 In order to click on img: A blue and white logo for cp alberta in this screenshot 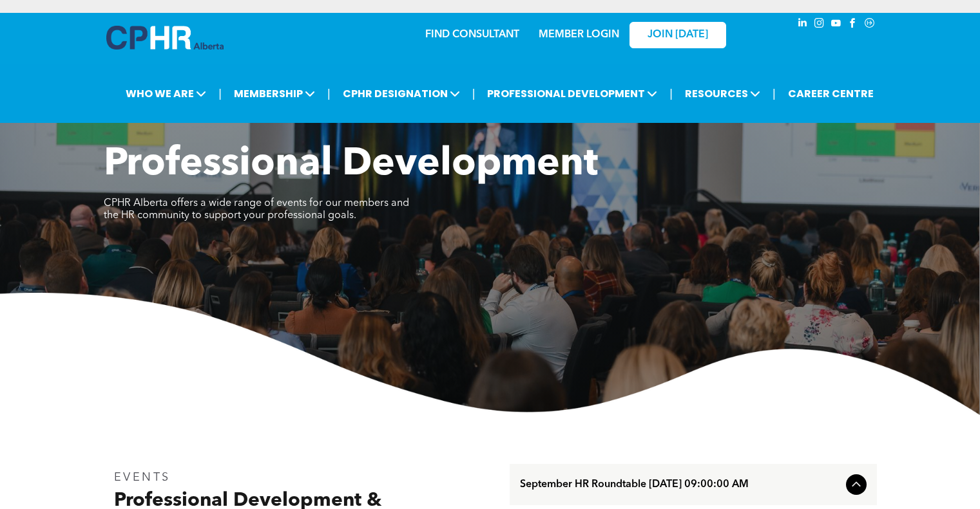, I will do `click(165, 37)`.